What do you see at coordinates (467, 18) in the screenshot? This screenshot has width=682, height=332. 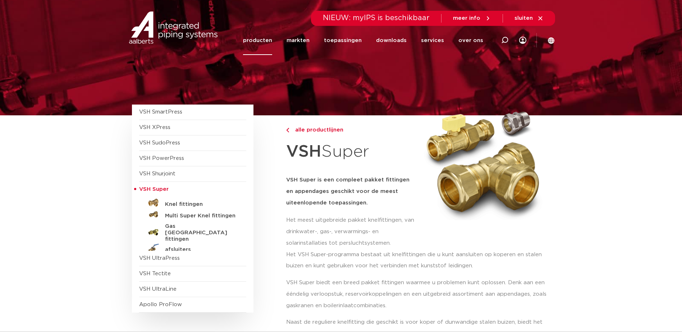 I see `span: meer info` at bounding box center [467, 18].